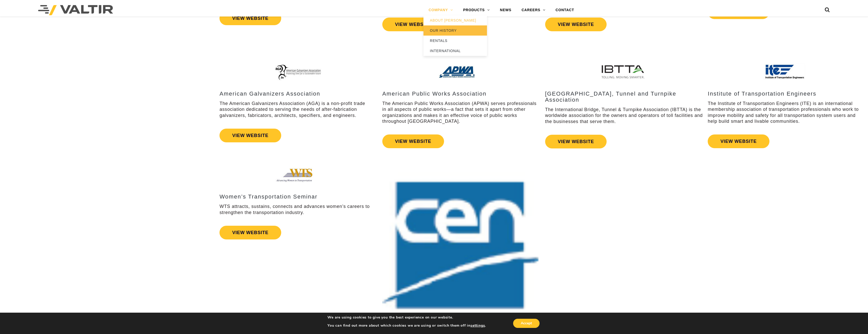 This screenshot has width=868, height=334. Describe the element at coordinates (455, 40) in the screenshot. I see `a: RENTALS` at that location.